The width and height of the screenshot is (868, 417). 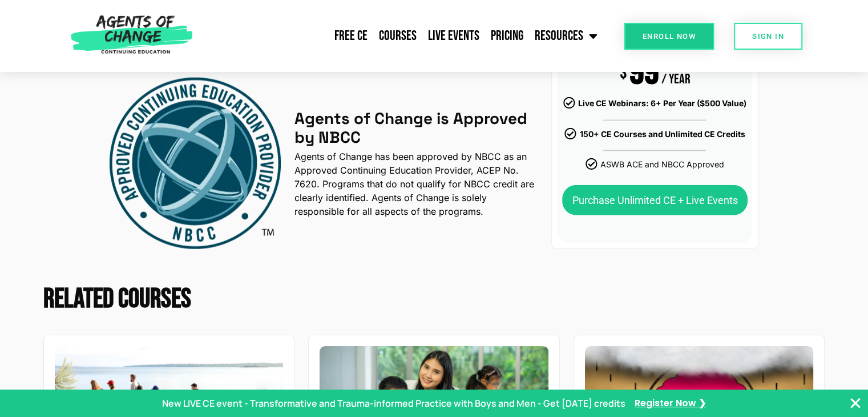 I want to click on h2: Related Courses, so click(x=434, y=299).